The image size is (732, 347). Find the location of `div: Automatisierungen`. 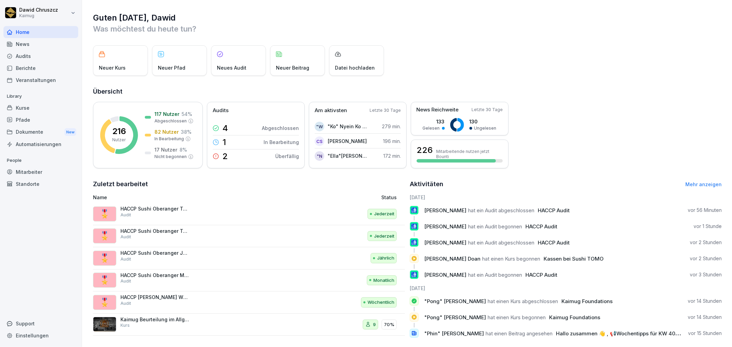

div: Automatisierungen is located at coordinates (41, 144).